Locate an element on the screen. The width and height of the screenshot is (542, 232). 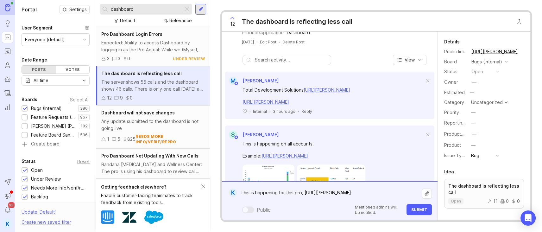
div: Owner is located at coordinates (455, 82).